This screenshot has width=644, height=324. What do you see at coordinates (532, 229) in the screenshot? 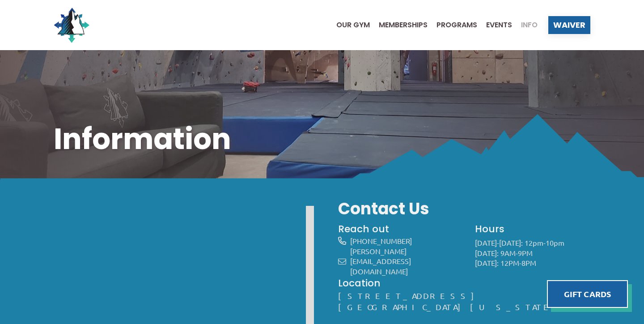
I see `h4: Hours` at bounding box center [532, 229].